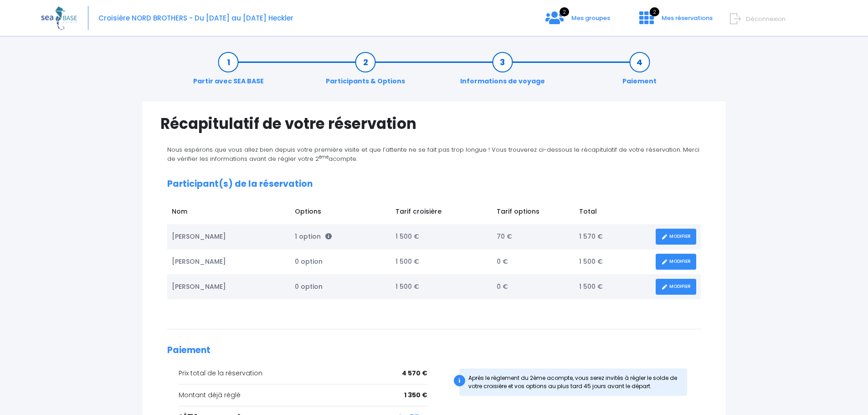 Image resolution: width=868 pixels, height=415 pixels. What do you see at coordinates (574, 383) in the screenshot?
I see `div: Après le règlement du 2ème acompte, vous serez invités à régler le solde de votre croisière et vo...` at bounding box center [574, 383].